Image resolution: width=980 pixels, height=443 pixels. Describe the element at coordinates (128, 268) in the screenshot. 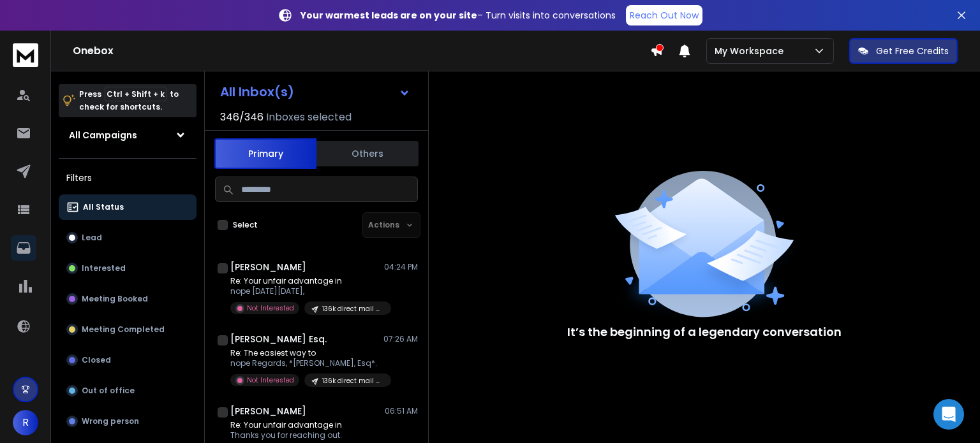

I see `button: Interested` at that location.